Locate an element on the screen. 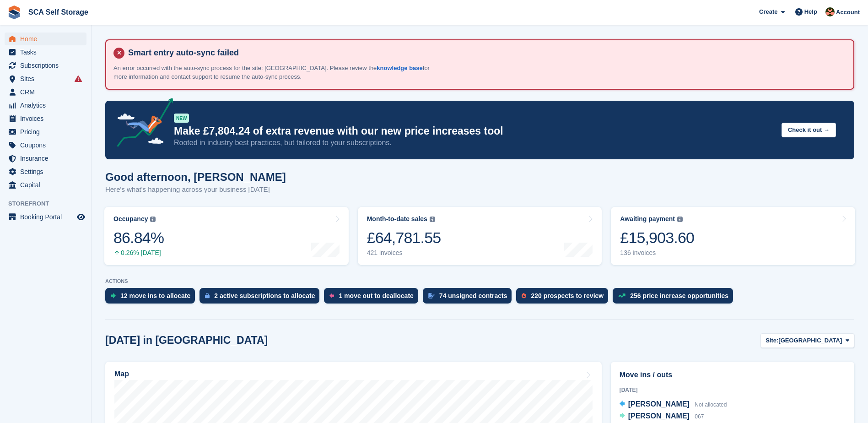  span: Pricing is located at coordinates (48, 132).